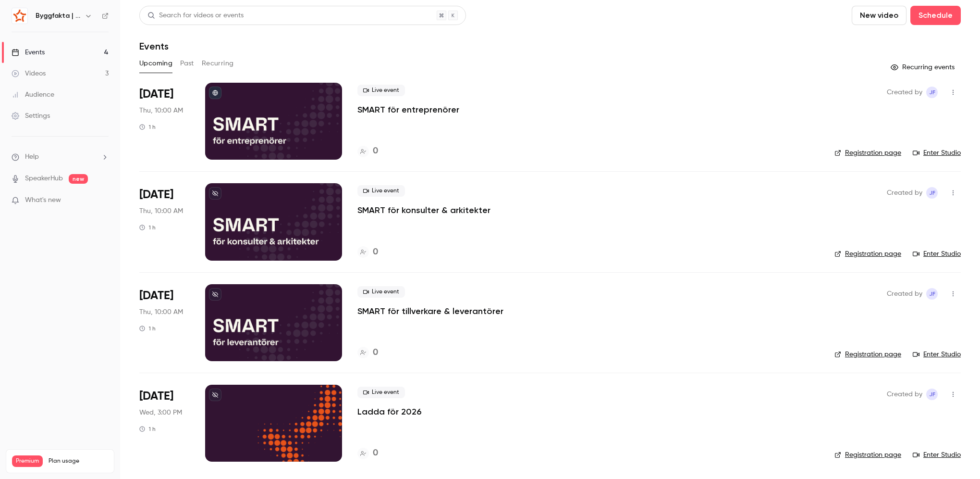 The image size is (980, 479). Describe the element at coordinates (431, 311) in the screenshot. I see `a: SMART för tillverkare & leverantörer` at that location.